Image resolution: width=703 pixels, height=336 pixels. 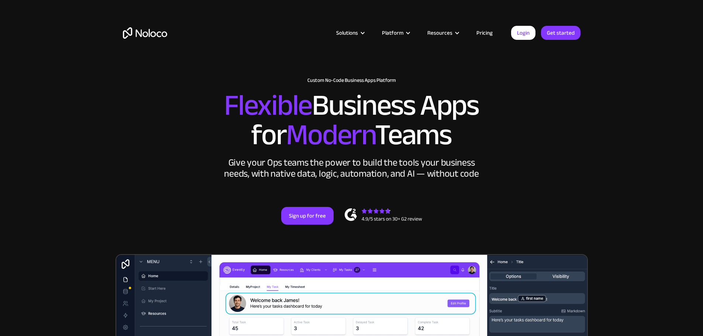 I want to click on span: Modern, so click(x=330, y=135).